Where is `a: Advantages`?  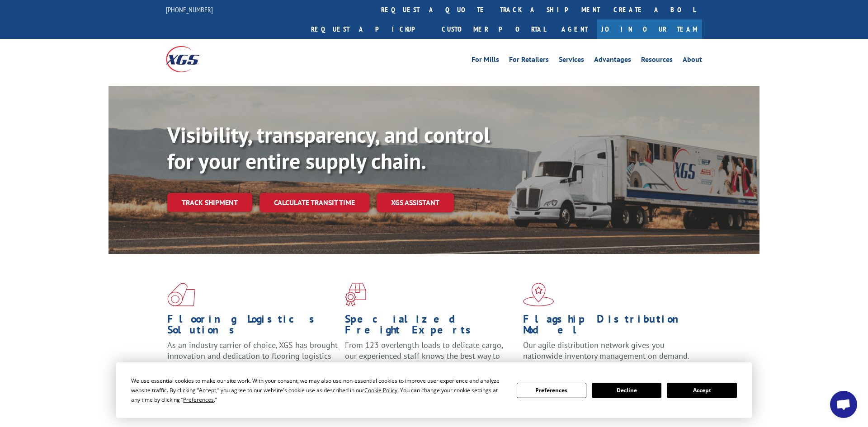 a: Advantages is located at coordinates (612, 61).